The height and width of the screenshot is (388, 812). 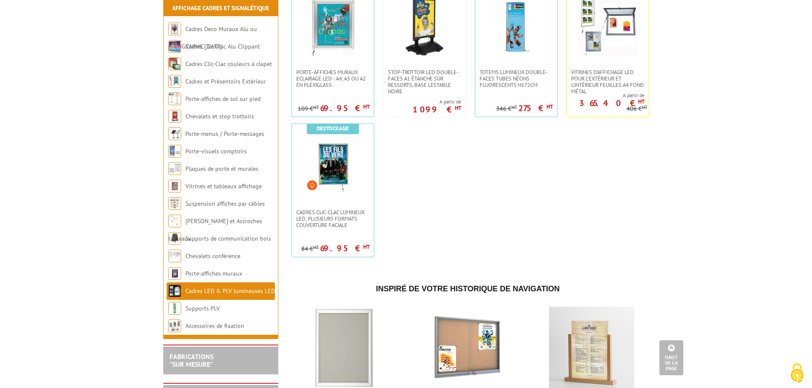 I want to click on a: Cadres et Présentoirs Extérieur, so click(x=226, y=81).